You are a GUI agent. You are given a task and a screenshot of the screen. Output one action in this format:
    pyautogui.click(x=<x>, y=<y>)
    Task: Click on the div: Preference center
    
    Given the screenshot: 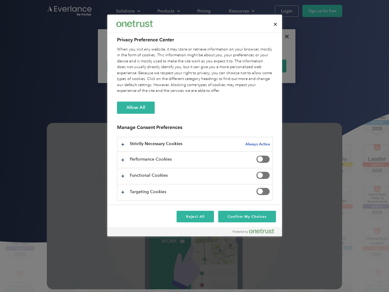 What is the action you would take?
    pyautogui.click(x=194, y=125)
    